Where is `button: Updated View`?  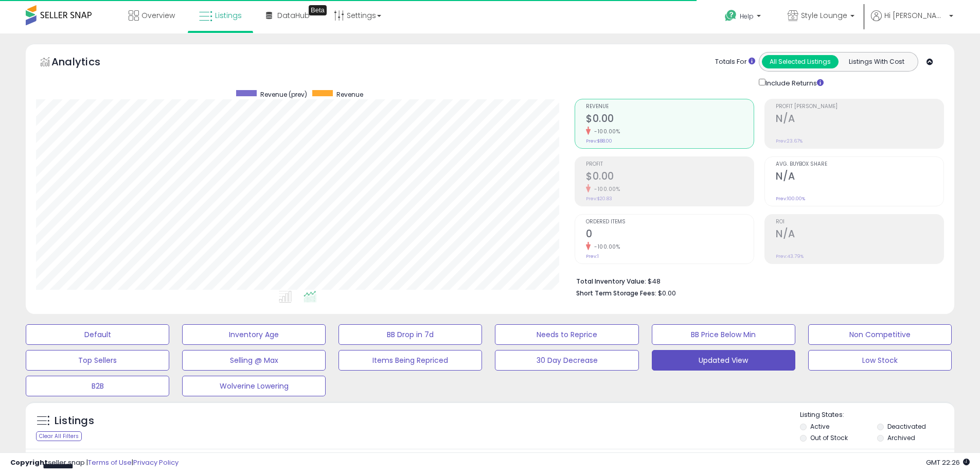
button: Updated View is located at coordinates (723, 360).